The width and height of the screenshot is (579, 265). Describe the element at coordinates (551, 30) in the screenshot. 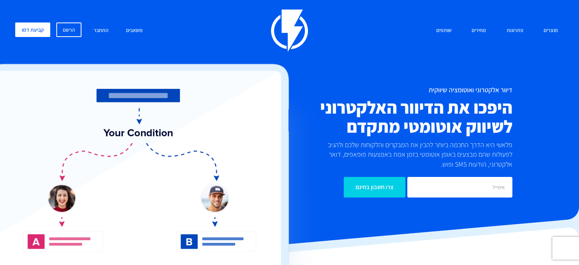

I see `a: מוצרים` at that location.